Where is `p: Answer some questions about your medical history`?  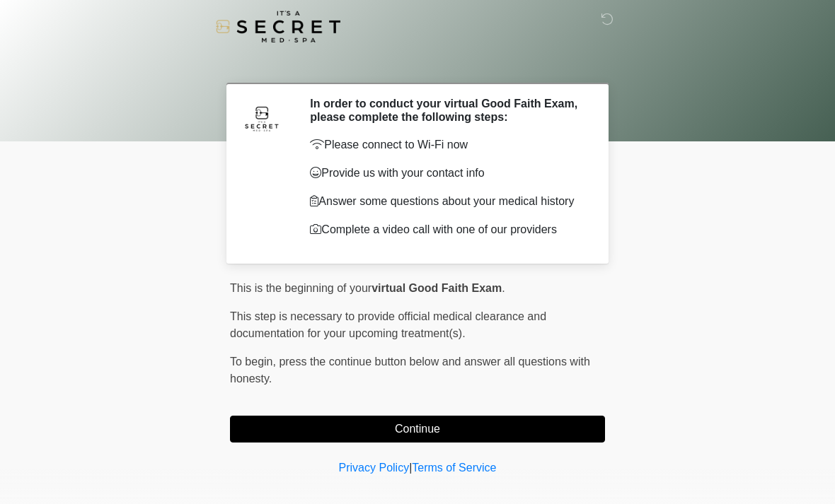
p: Answer some questions about your medical history is located at coordinates (446, 201).